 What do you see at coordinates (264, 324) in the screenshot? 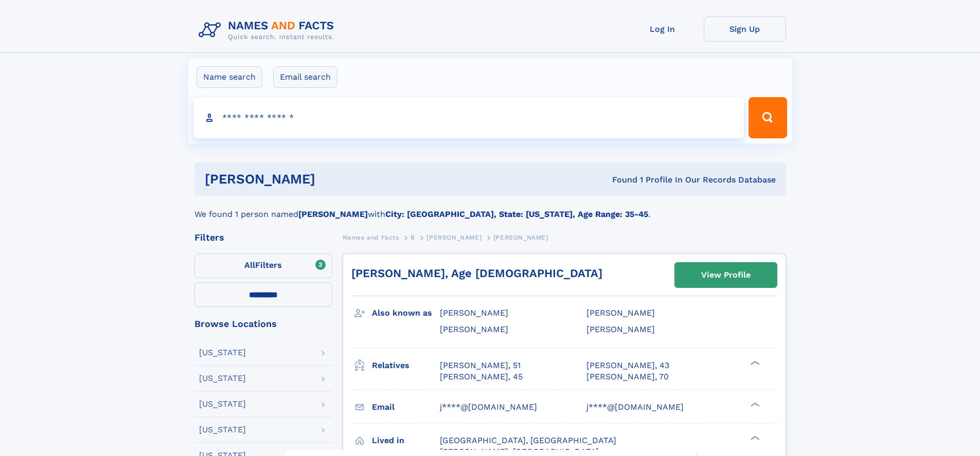
I see `div: Browse Locations` at bounding box center [264, 324].